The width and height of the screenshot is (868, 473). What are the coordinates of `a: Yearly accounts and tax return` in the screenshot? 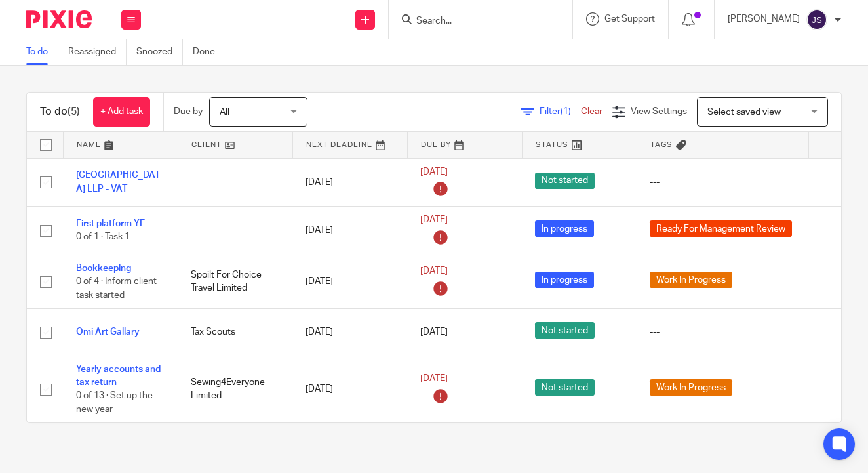 It's located at (118, 376).